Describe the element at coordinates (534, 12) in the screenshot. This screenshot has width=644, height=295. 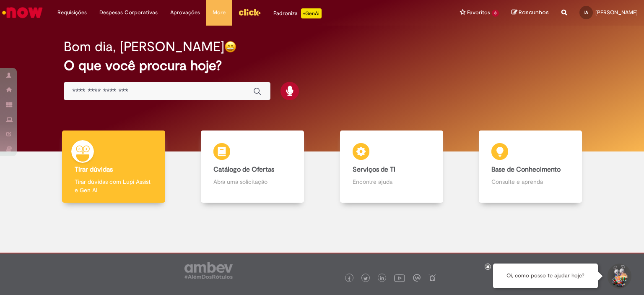
I see `span: Rascunhos` at that location.